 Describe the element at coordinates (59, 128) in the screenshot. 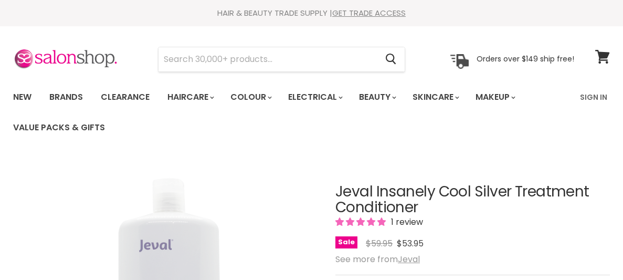

I see `a: Value Packs & Gifts` at that location.